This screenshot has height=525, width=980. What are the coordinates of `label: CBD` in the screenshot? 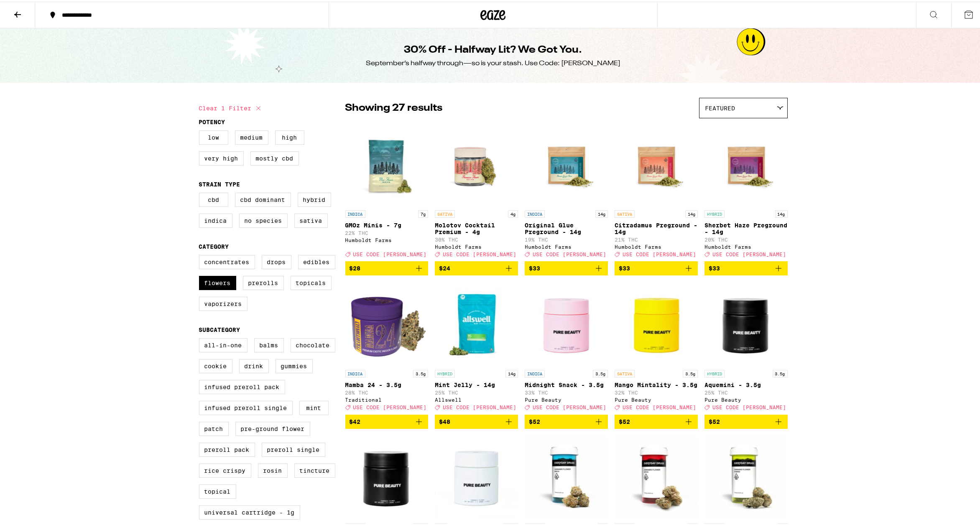 It's located at (214, 198).